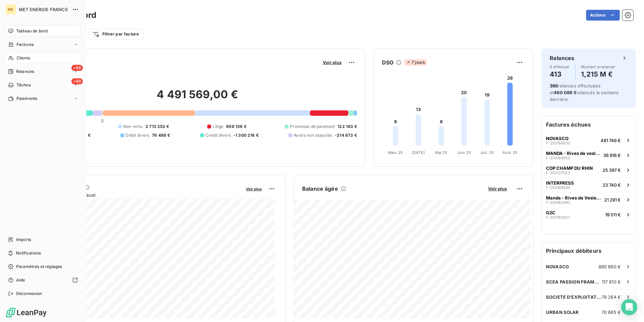 The image size is (644, 322). What do you see at coordinates (312, 127) in the screenshot?
I see `span: Promesse de paiement` at bounding box center [312, 127].